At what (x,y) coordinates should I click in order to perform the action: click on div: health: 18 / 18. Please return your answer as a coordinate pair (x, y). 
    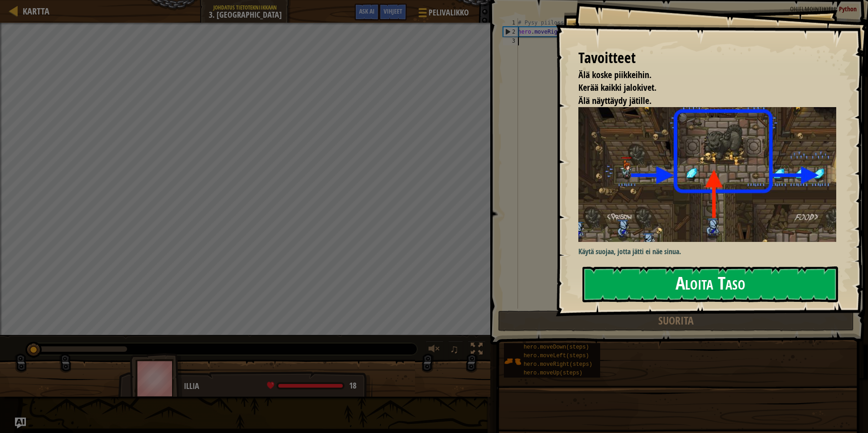
    Looking at the image, I should click on (311, 386).